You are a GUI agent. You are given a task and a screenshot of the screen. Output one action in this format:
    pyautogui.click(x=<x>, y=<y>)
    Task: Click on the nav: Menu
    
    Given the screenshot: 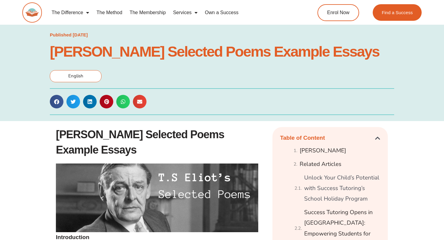 What is the action you would take?
    pyautogui.click(x=171, y=13)
    